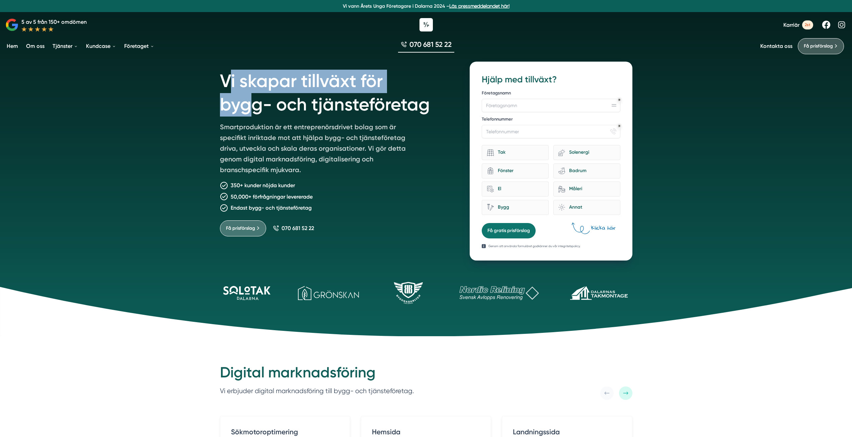 This screenshot has height=437, width=852. I want to click on p: Vi vann Årets Unga Företagare i Dalarna 2024 –, so click(426, 6).